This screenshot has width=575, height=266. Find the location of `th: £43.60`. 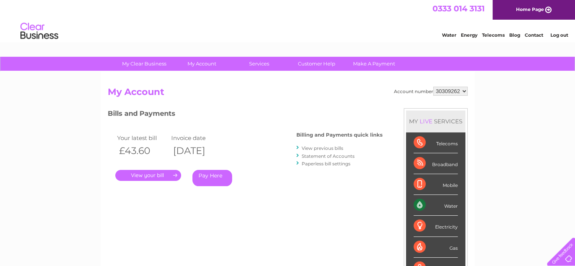

th: £43.60 is located at coordinates (143, 151).